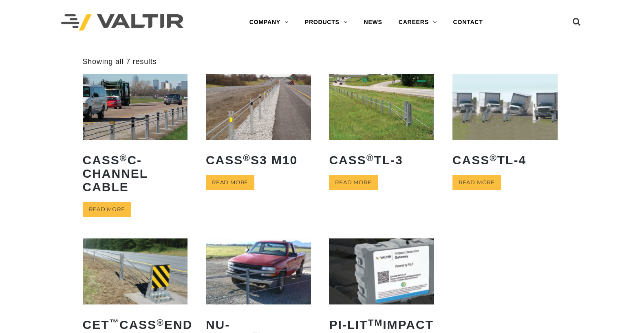 This screenshot has height=333, width=642. What do you see at coordinates (505, 160) in the screenshot?
I see `h2: CASS TL-4` at bounding box center [505, 160].